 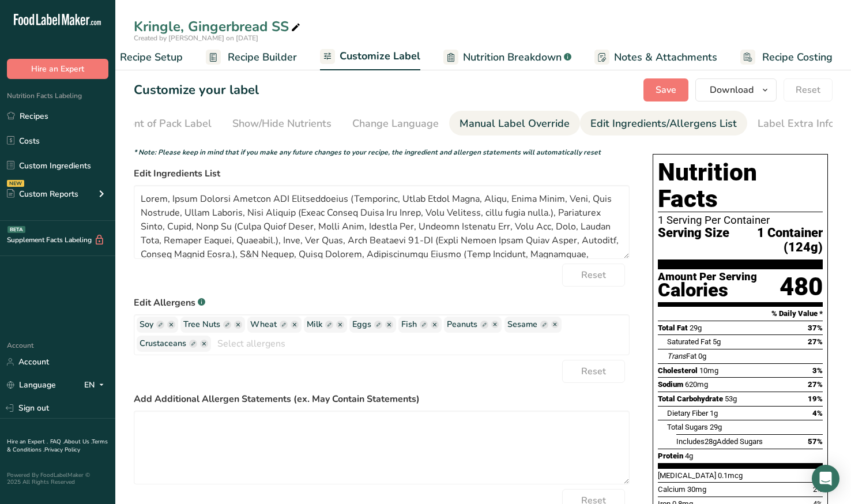 I want to click on span: 30mg, so click(x=697, y=489).